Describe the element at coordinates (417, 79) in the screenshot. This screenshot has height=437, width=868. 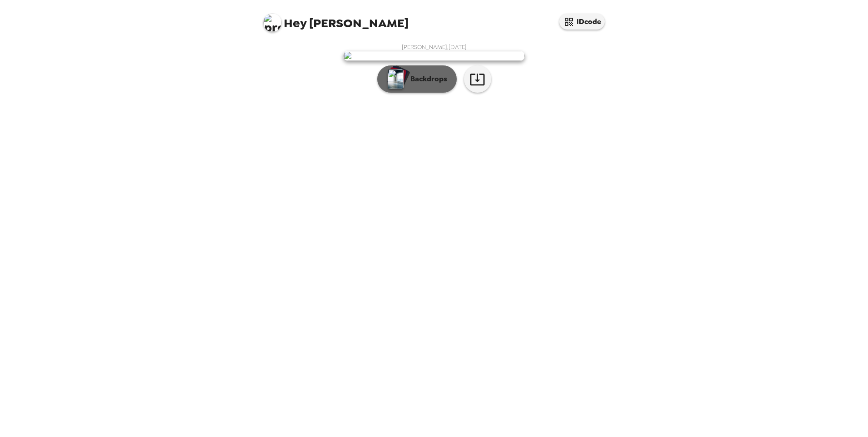
I see `button: Backdrops` at that location.